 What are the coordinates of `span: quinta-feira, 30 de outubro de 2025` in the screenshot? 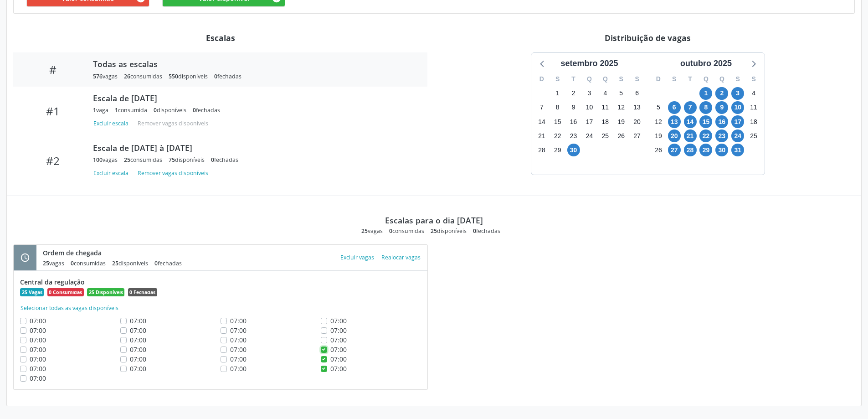 It's located at (721, 150).